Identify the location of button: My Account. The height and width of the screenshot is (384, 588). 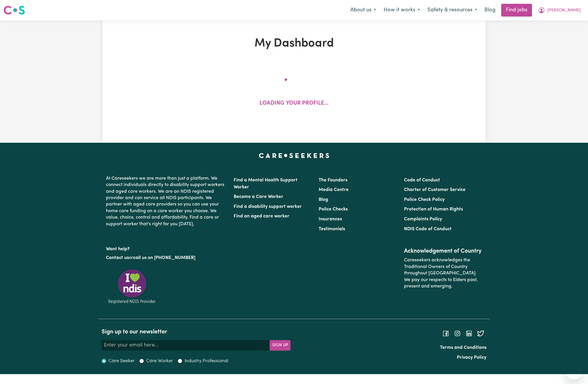
(559, 10).